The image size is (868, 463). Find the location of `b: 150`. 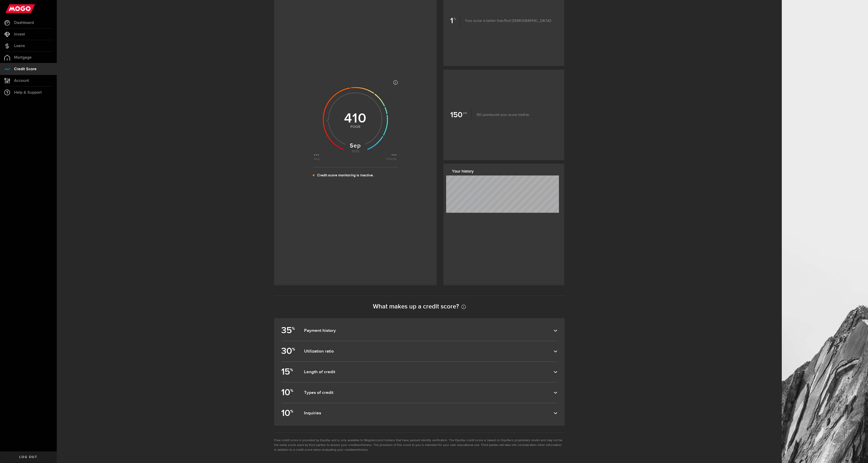

b: 150 is located at coordinates (461, 115).